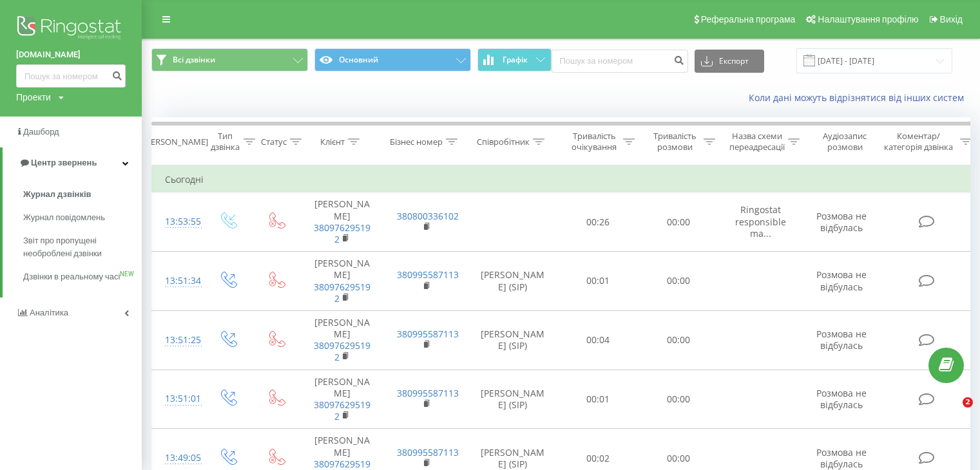 The image size is (980, 470). I want to click on div: Аудіозапис розмови, so click(845, 142).